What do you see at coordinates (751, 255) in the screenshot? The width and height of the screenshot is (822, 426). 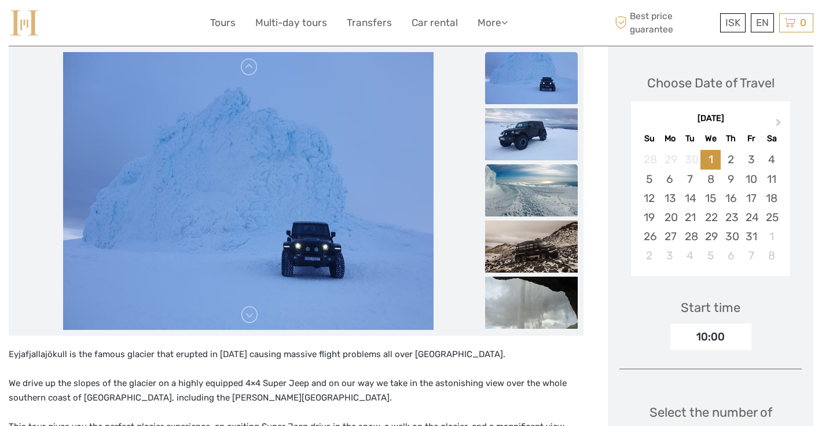 I see `div: Choose Friday, November 7th, 2025` at bounding box center [751, 255].